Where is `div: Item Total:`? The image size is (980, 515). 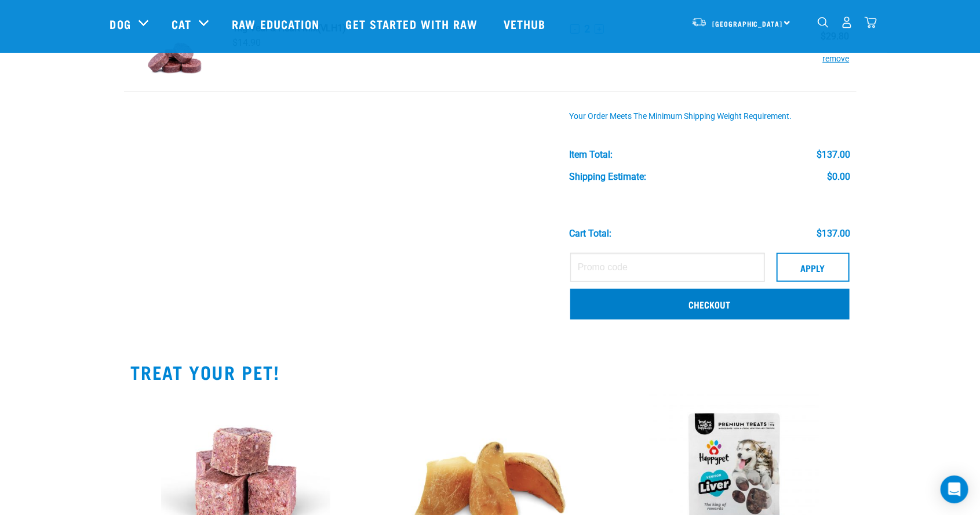 div: Item Total: is located at coordinates (591, 155).